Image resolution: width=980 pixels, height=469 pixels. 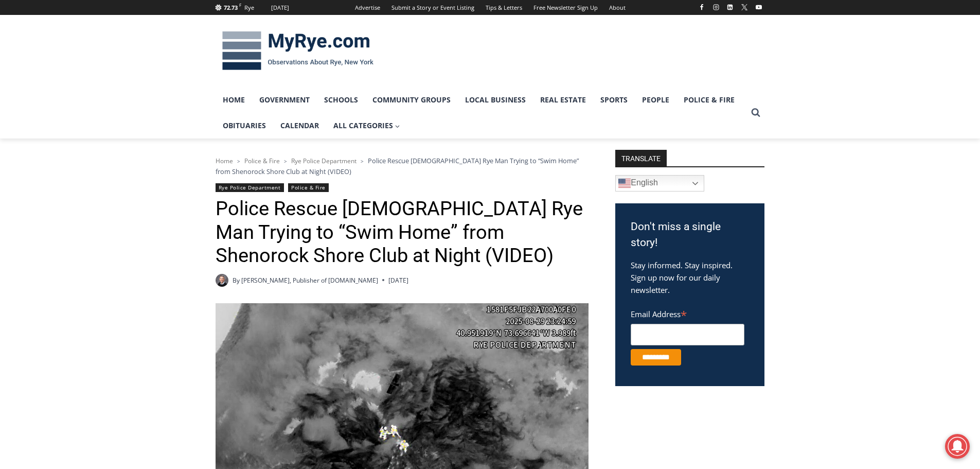 What do you see at coordinates (298, 51) in the screenshot?
I see `img: MyRye.com` at bounding box center [298, 51].